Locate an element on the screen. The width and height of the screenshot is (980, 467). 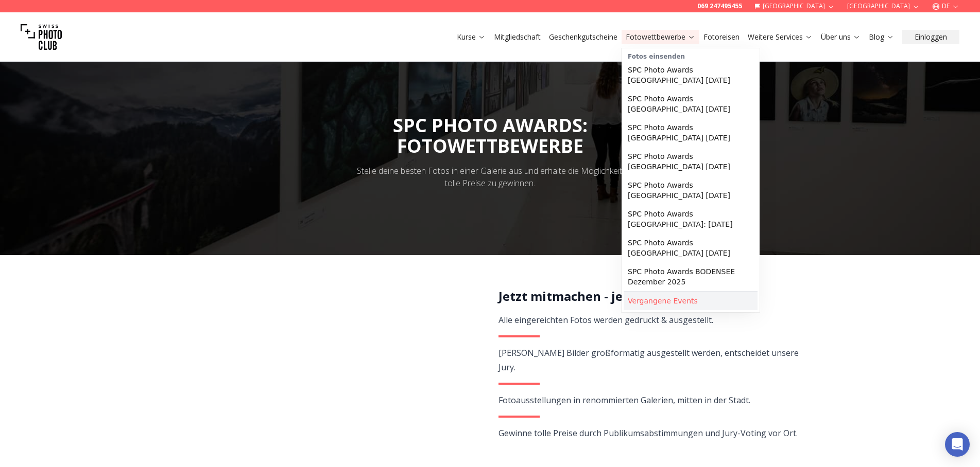
button: Mitgliedschaft is located at coordinates (517, 37).